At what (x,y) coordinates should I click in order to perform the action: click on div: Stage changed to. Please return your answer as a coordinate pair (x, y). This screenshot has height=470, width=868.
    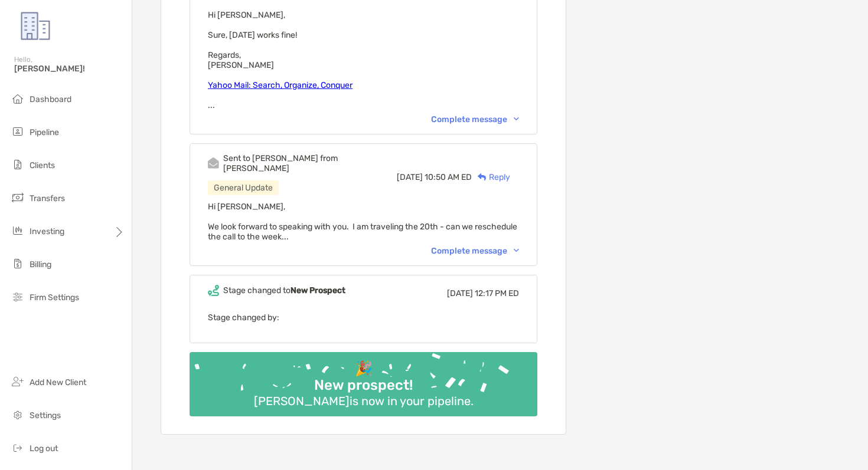
    Looking at the image, I should click on (284, 290).